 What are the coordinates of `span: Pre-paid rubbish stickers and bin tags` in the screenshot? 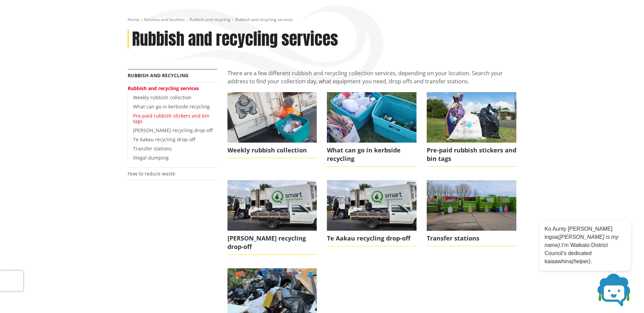 It's located at (472, 155).